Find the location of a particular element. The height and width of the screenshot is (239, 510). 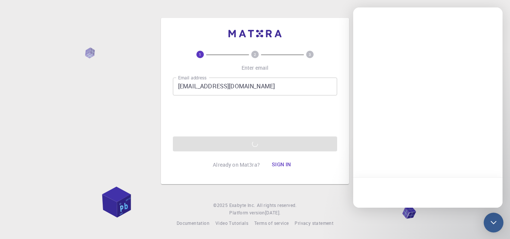

a: Terms of service is located at coordinates (272, 224).